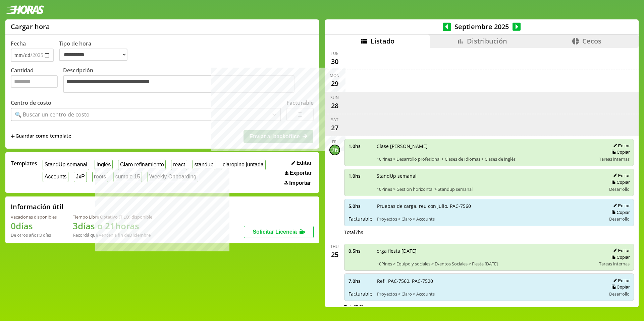  I want to click on span: Distribución, so click(487, 41).